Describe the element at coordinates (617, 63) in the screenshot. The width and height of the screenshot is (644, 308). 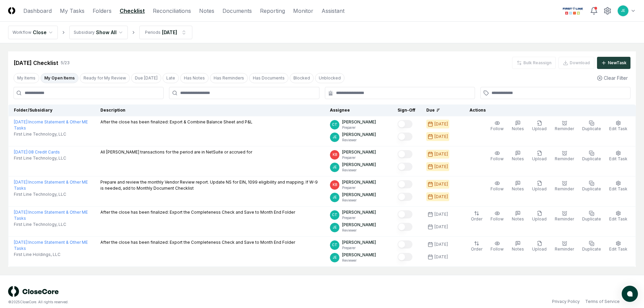
I see `div: New Task` at that location.